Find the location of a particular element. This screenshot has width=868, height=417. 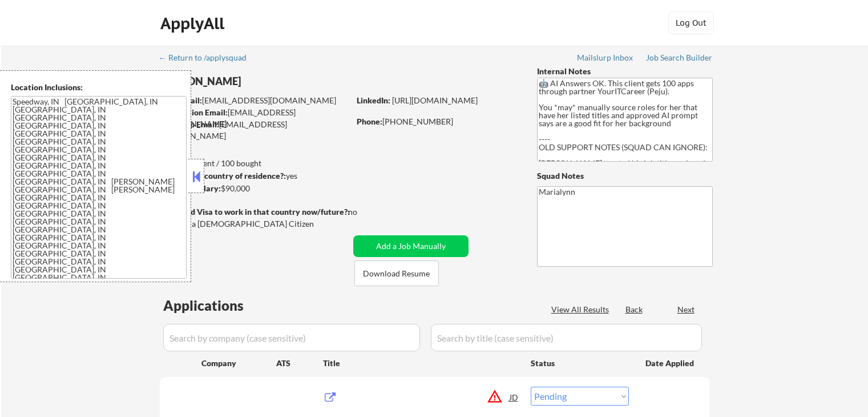

div: Internal Notes is located at coordinates (625, 71).